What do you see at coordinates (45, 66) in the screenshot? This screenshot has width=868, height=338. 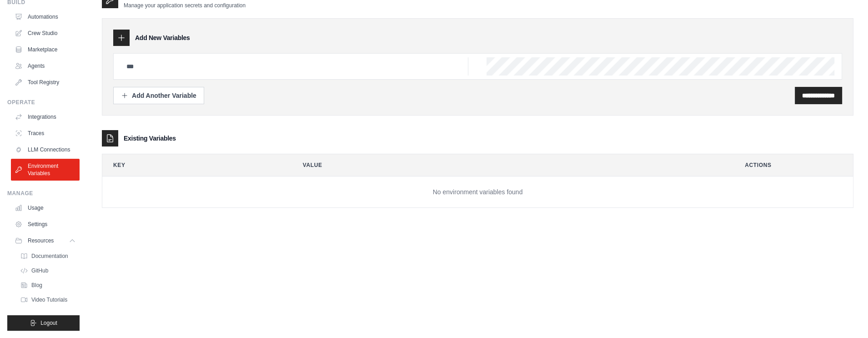 I see `a: Agents` at bounding box center [45, 66].